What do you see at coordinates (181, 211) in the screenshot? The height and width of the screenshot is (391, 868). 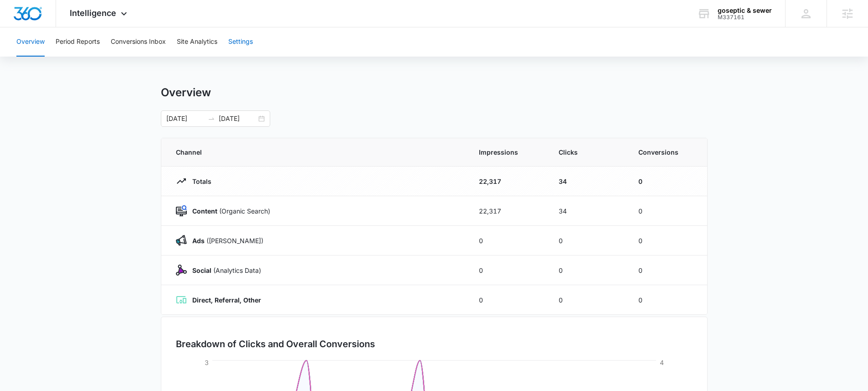 I see `img: Content` at bounding box center [181, 211].